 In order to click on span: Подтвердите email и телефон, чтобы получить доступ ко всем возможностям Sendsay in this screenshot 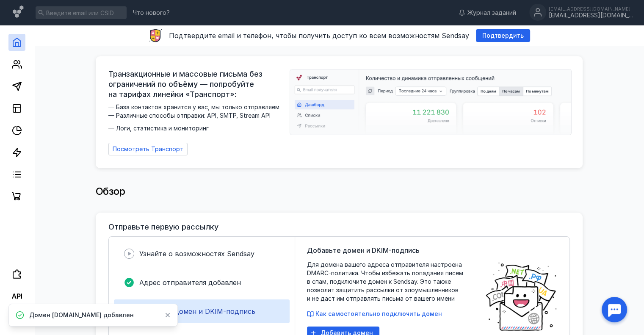, I will do `click(319, 36)`.